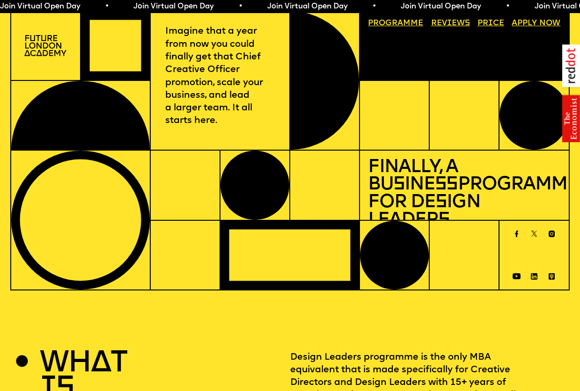 The image size is (580, 391). What do you see at coordinates (464, 194) in the screenshot?
I see `h1: Finally, a Bu ine Programme for De ign Leader` at bounding box center [464, 194].